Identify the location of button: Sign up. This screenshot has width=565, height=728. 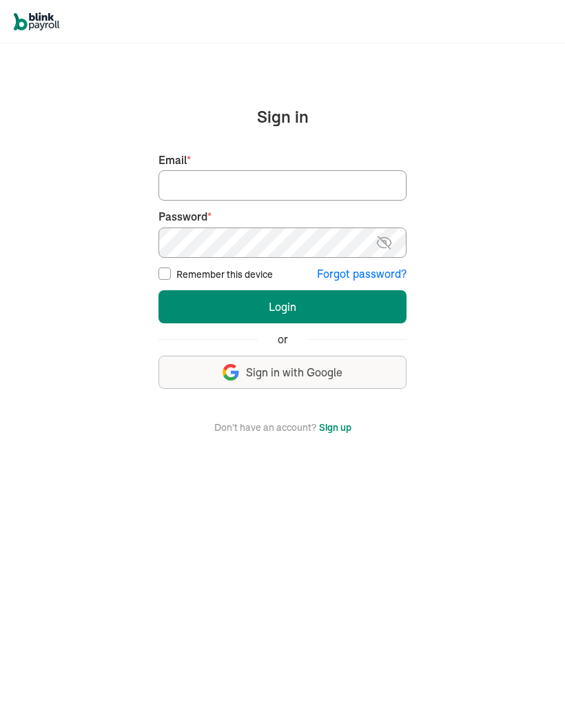
(335, 427).